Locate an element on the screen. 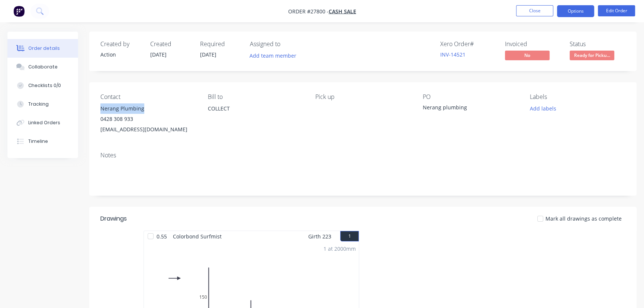 This screenshot has width=644, height=308. div: Linked Orders is located at coordinates (44, 123).